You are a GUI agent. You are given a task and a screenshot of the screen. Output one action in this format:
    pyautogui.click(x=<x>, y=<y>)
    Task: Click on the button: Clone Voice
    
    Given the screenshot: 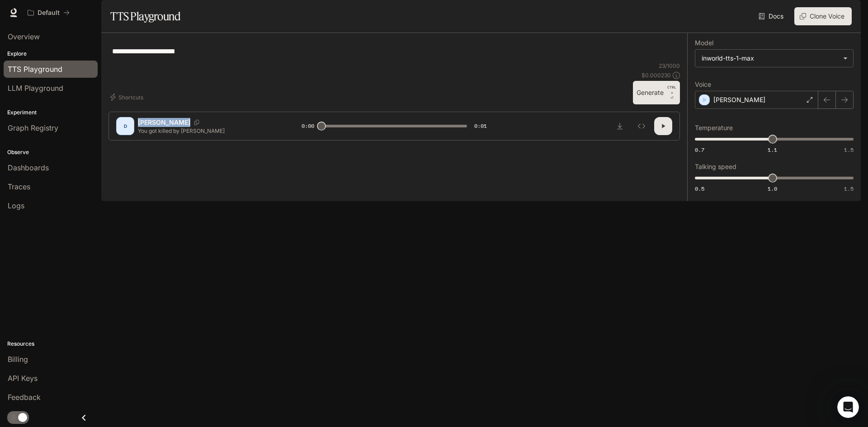 What is the action you would take?
    pyautogui.click(x=823, y=16)
    